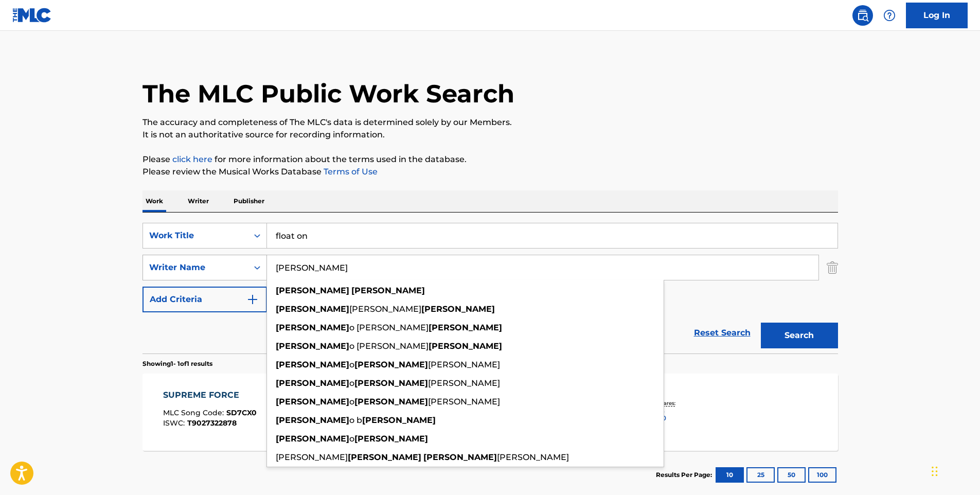  What do you see at coordinates (490, 135) in the screenshot?
I see `p: It is not an authoritative source for recording information.` at bounding box center [490, 135].